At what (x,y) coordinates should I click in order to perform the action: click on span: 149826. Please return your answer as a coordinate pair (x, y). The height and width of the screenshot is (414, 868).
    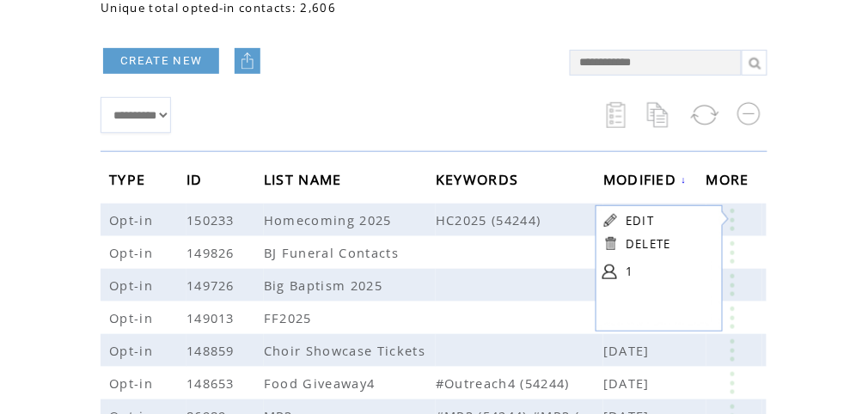
    Looking at the image, I should click on (212, 253).